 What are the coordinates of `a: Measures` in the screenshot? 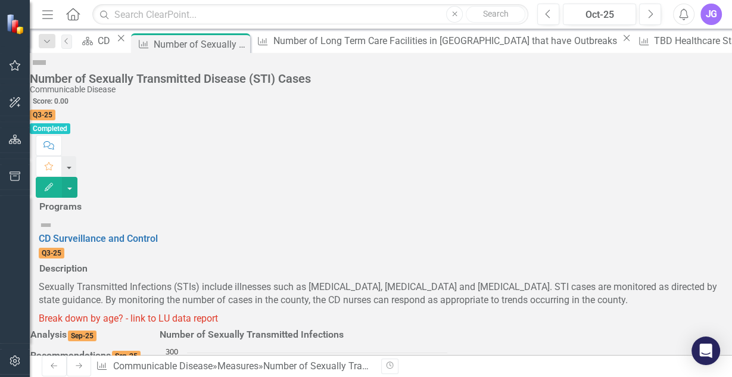 It's located at (238, 366).